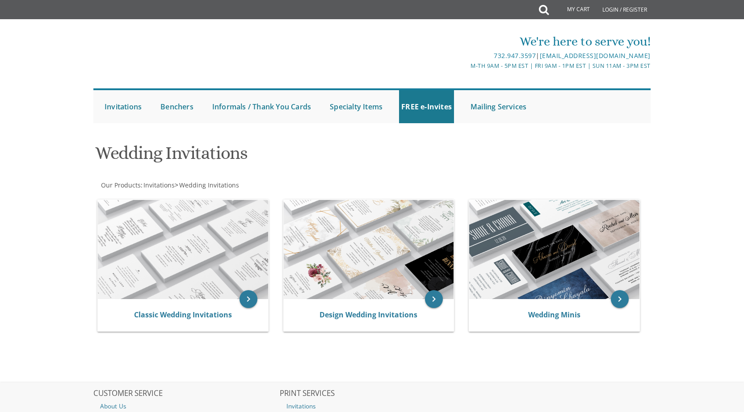 The width and height of the screenshot is (744, 412). Describe the element at coordinates (277, 156) in the screenshot. I see `h1: Wedding Invitations` at that location.